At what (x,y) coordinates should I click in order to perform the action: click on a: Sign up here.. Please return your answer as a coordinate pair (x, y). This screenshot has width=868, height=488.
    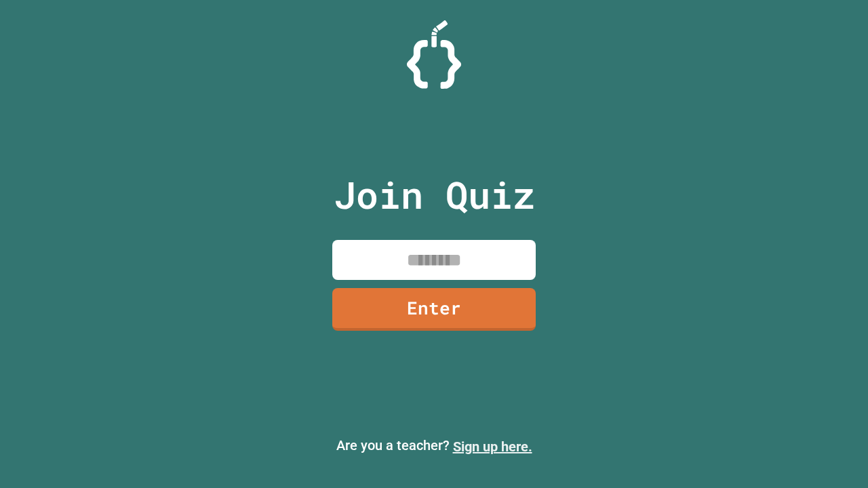
    Looking at the image, I should click on (492, 447).